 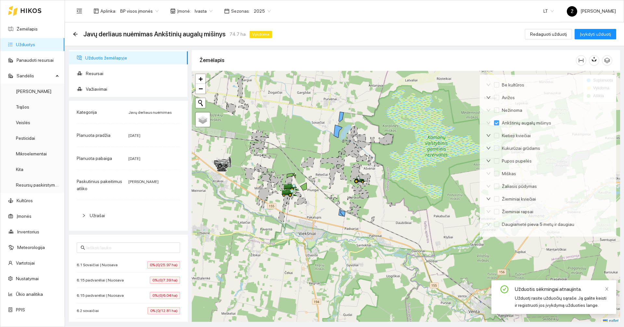 What do you see at coordinates (87, 112) in the screenshot?
I see `span: Kategorija` at bounding box center [87, 112].